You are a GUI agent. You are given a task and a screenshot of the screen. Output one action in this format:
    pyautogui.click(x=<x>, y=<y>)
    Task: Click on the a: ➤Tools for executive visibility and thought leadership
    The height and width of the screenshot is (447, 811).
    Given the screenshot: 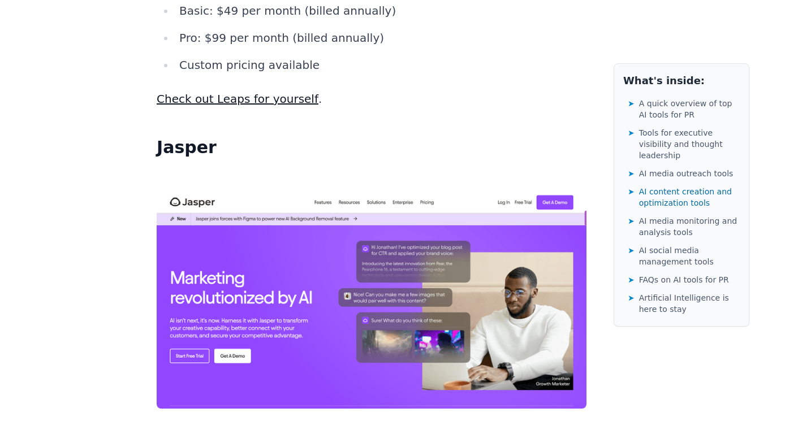 What is the action you would take?
    pyautogui.click(x=684, y=144)
    